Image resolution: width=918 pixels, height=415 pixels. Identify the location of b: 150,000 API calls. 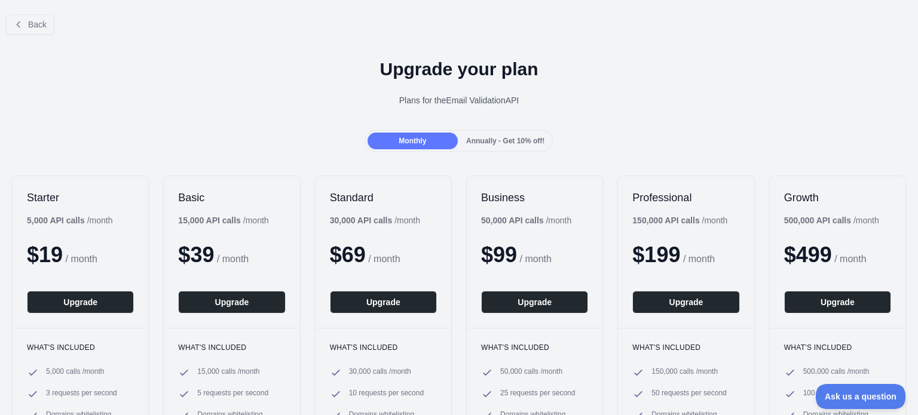
(665, 220).